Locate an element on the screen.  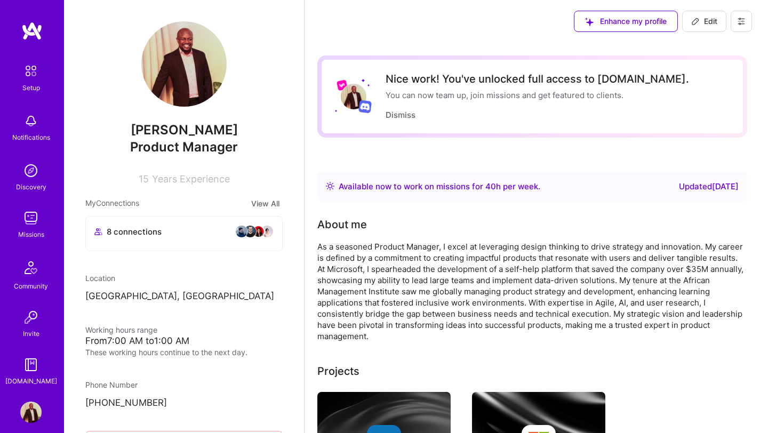
div: You can now team up, join missions and get featured to clients. is located at coordinates (537, 95).